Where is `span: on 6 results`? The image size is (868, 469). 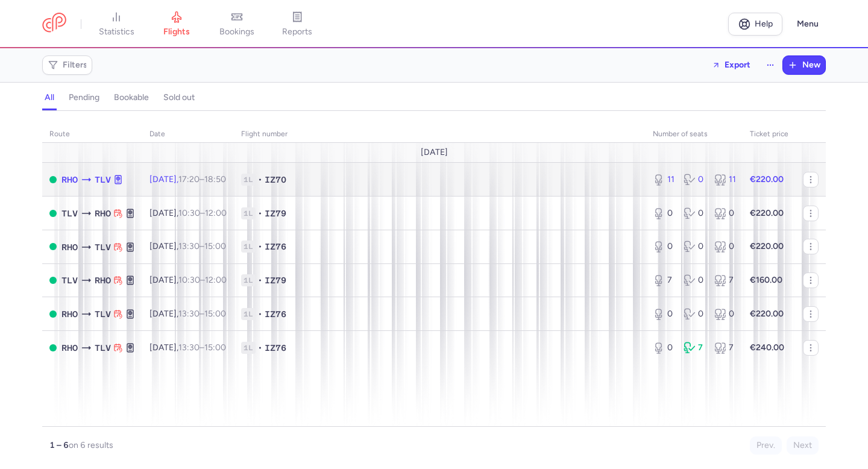
span: on 6 results is located at coordinates (91, 445).